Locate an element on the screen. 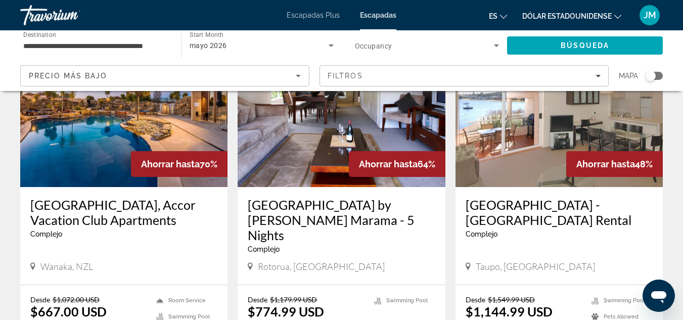 The height and width of the screenshot is (320, 683). p: $774.99 USD is located at coordinates (286, 312).